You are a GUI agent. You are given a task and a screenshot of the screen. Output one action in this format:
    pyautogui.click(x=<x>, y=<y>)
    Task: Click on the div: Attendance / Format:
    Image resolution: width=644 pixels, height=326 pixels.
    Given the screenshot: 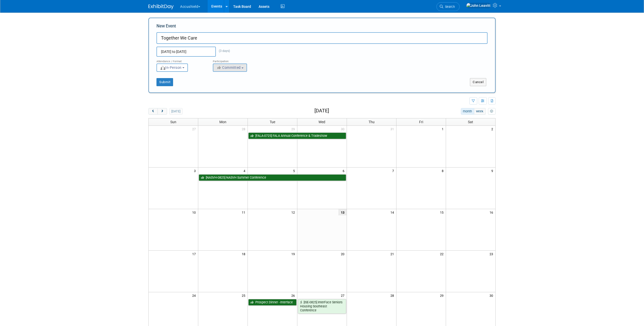 What is the action you would take?
    pyautogui.click(x=181, y=60)
    